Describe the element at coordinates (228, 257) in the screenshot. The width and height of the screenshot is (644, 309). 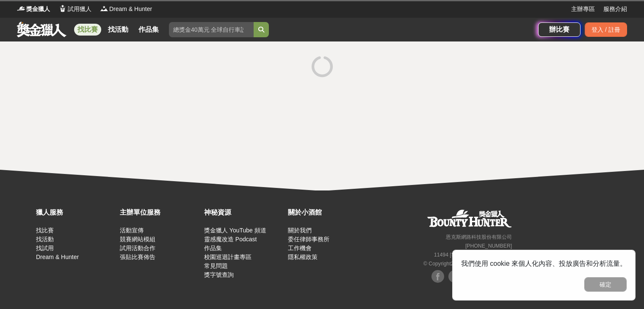
I see `a: 校園巡迴計畫專區` at that location.